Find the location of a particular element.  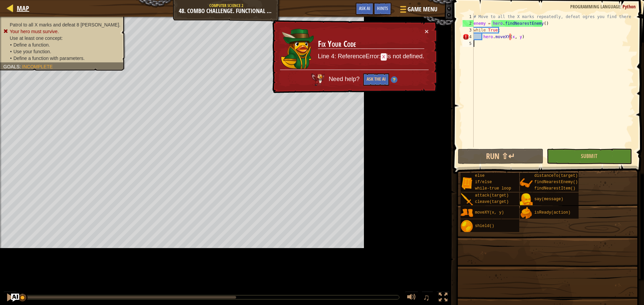

span: Map is located at coordinates (23, 8).